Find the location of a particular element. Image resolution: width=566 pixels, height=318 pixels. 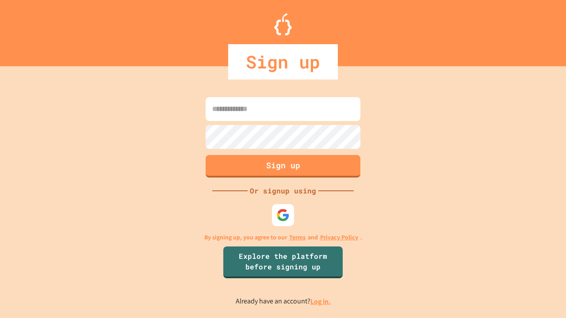

a: Privacy Policy is located at coordinates (339, 237).